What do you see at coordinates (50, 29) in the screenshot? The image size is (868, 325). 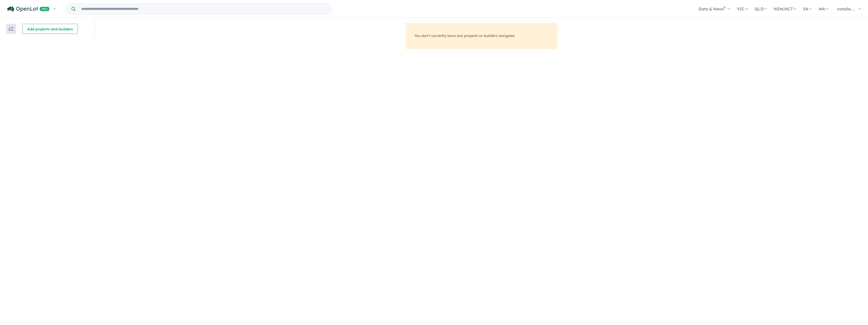 I see `button: Add projects and builders` at bounding box center [50, 29].